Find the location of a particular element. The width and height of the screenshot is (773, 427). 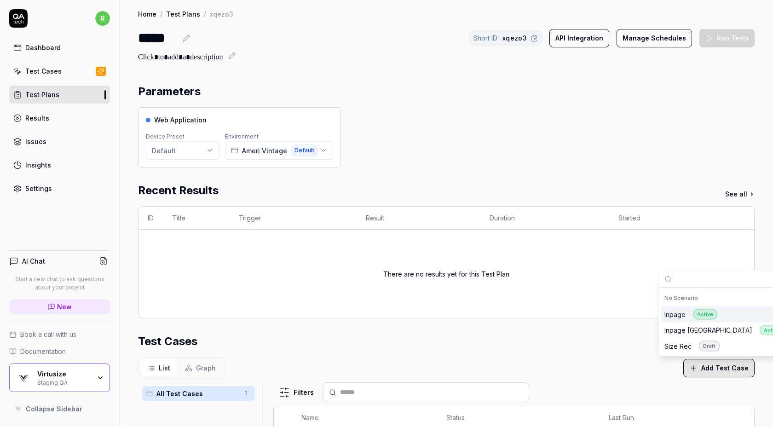

a: See all is located at coordinates (740, 194).